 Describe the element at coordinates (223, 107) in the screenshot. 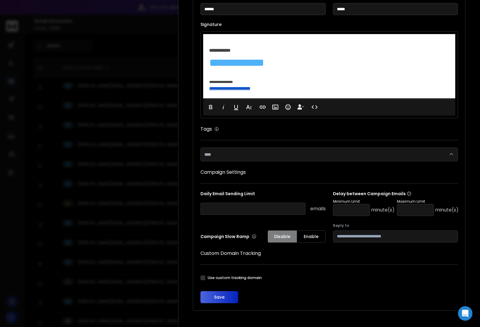

I see `button: Italic (⌘I)` at that location.